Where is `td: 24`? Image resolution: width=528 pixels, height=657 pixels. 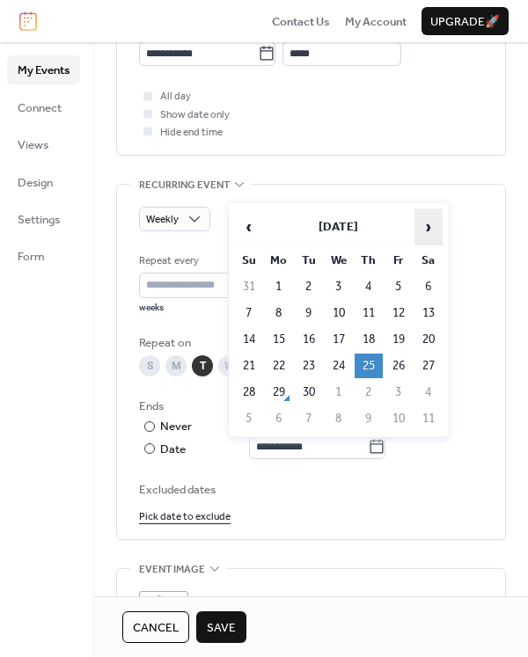 td: 24 is located at coordinates (339, 366).